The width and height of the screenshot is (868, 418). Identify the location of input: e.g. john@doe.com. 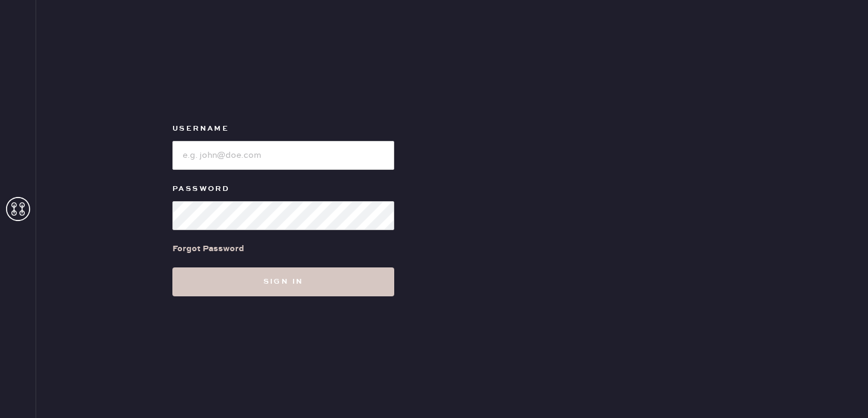
(283, 155).